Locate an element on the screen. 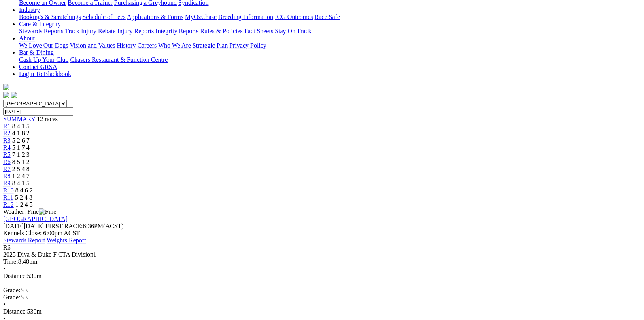  a: Track Injury Rebate is located at coordinates (90, 31).